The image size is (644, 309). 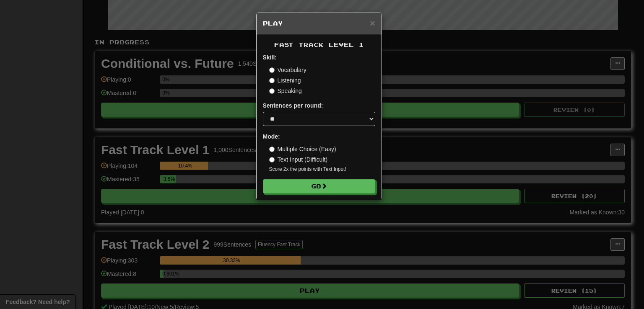 I want to click on input: Vocabulary, so click(x=272, y=70).